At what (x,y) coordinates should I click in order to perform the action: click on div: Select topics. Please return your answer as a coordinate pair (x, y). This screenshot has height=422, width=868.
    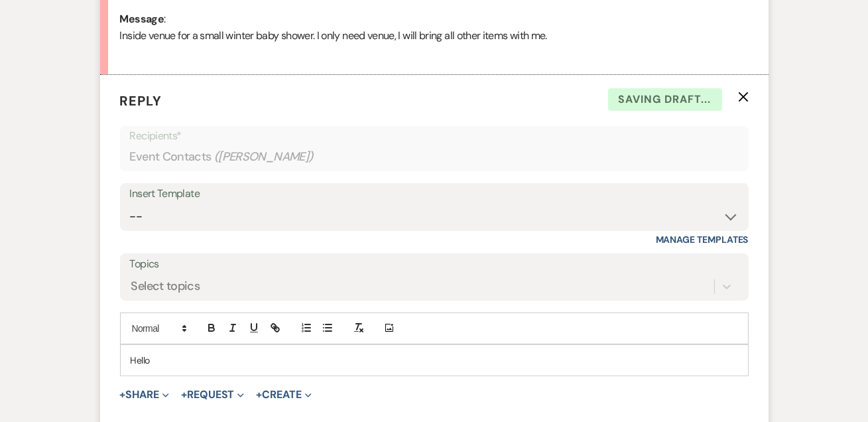
    Looking at the image, I should click on (166, 286).